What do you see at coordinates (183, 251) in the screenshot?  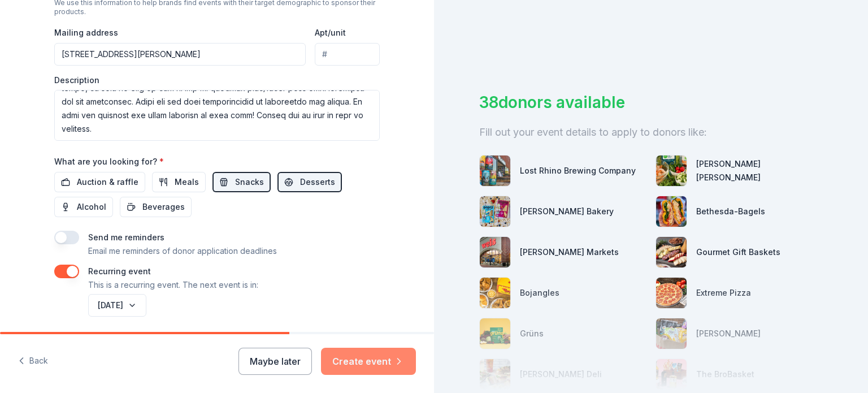 I see `p: Email me reminders of donor application deadlines` at bounding box center [183, 251].